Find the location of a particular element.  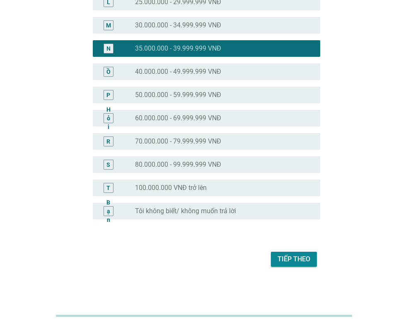

font: 35.000.000 - 39.999.999 VNĐ is located at coordinates (178, 48).